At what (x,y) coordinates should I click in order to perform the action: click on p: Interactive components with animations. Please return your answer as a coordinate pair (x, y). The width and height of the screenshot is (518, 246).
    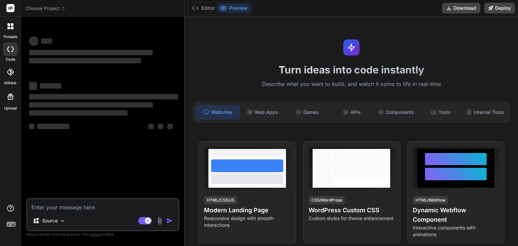
    Looking at the image, I should click on (456, 231).